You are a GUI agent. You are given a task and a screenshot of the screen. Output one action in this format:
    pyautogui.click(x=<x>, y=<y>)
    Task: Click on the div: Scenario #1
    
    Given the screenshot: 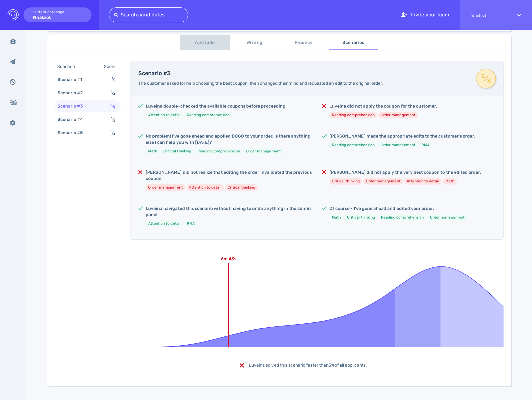 What is the action you would take?
    pyautogui.click(x=73, y=80)
    